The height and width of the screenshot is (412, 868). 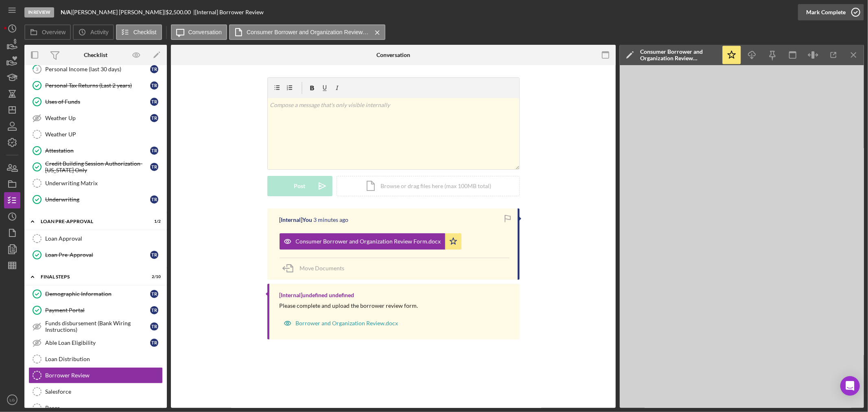 What do you see at coordinates (98, 343) in the screenshot?
I see `div: Able Loan Eligibility` at bounding box center [98, 343].